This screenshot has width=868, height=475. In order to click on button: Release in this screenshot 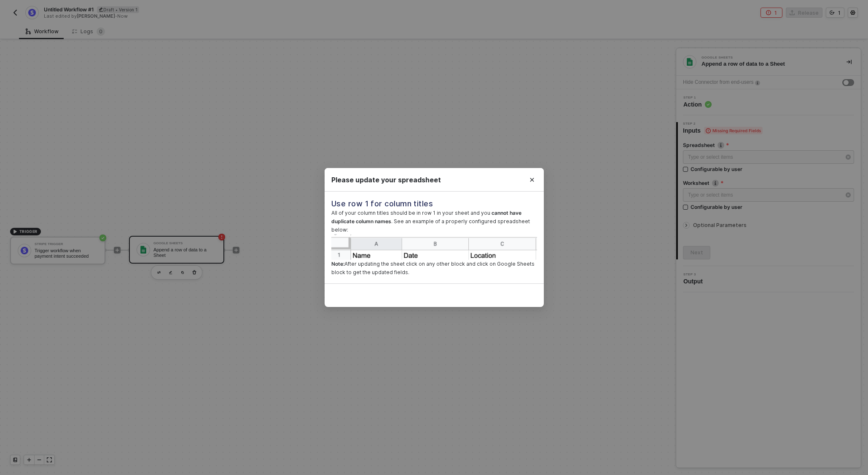, I will do `click(804, 13)`.